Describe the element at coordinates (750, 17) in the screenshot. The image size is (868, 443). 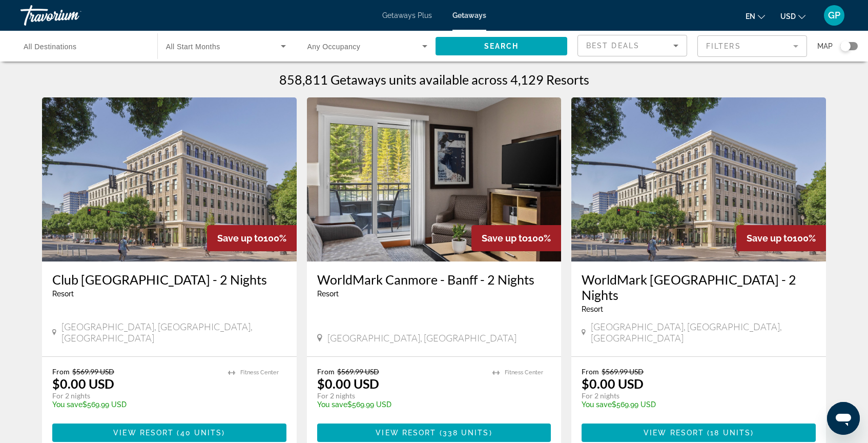
I see `span: en` at that location.